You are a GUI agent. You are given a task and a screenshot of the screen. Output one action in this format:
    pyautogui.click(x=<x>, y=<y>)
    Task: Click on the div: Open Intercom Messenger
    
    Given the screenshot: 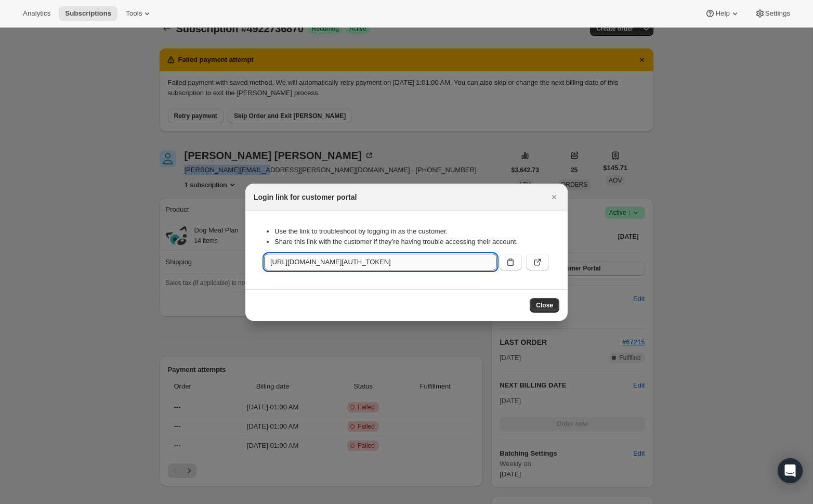 What is the action you would take?
    pyautogui.click(x=790, y=471)
    